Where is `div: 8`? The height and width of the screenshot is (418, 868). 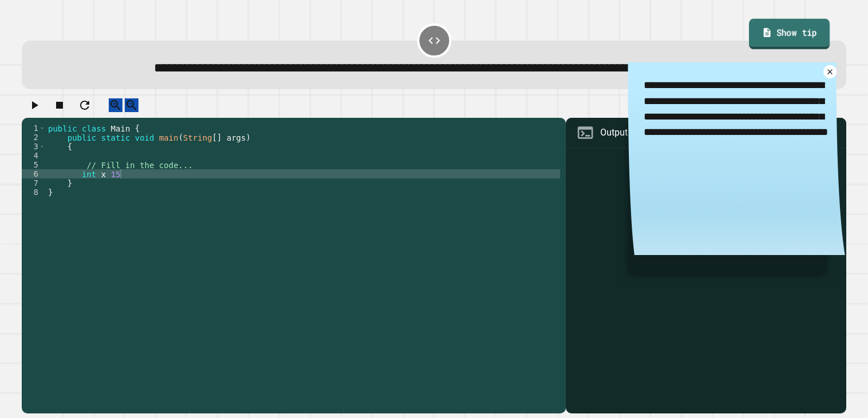
div: 8 is located at coordinates (34, 192).